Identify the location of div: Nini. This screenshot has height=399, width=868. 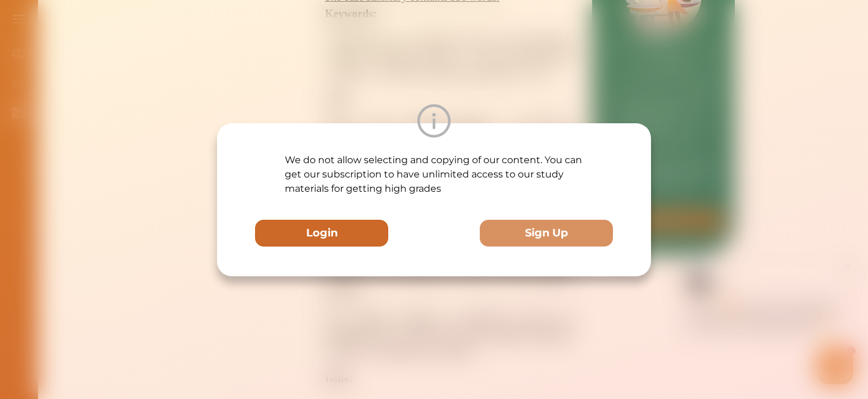
(140, 26).